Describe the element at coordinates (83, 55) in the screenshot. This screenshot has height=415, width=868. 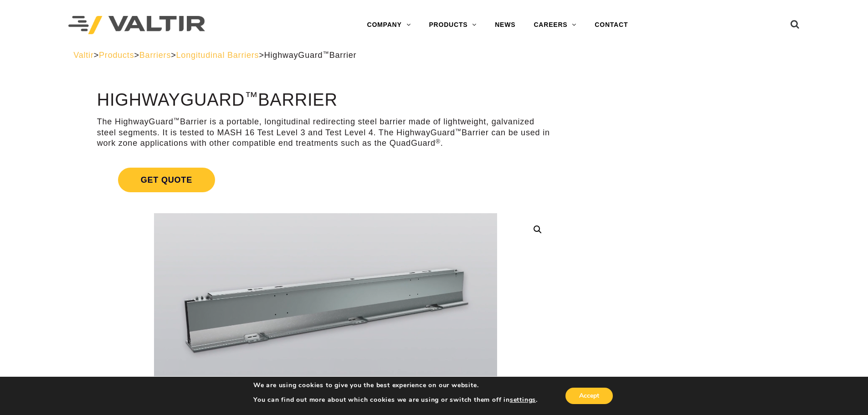
I see `span: Valtir` at that location.